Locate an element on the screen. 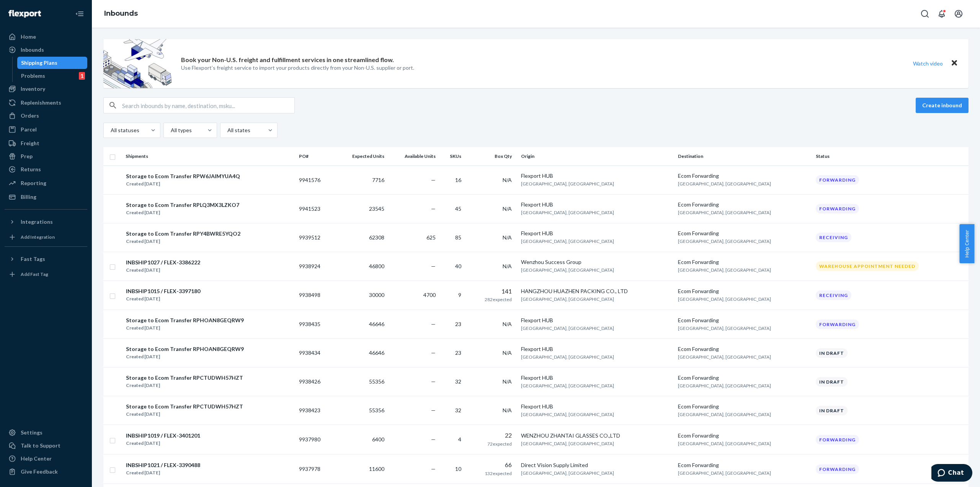 The image size is (980, 487). button: Close Navigation is located at coordinates (79, 14).